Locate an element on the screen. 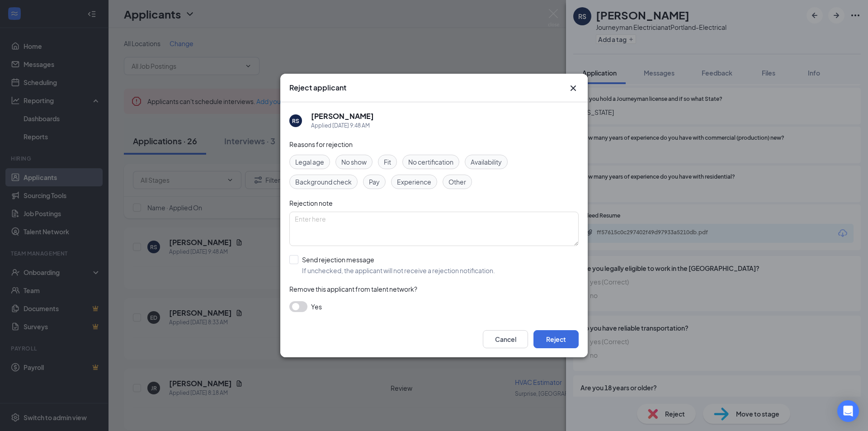 The height and width of the screenshot is (431, 868). span: Reasons for rejection is located at coordinates (321, 144).